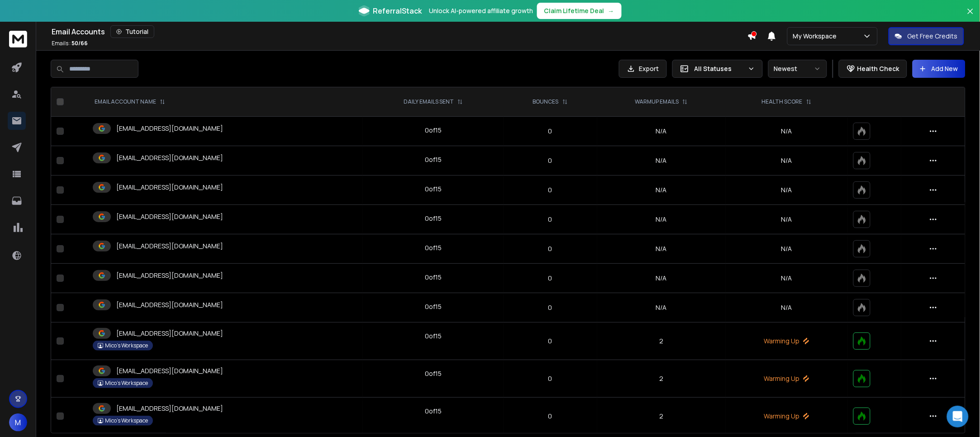  Describe the element at coordinates (656, 101) in the screenshot. I see `p: WARMUP EMAILS` at that location.